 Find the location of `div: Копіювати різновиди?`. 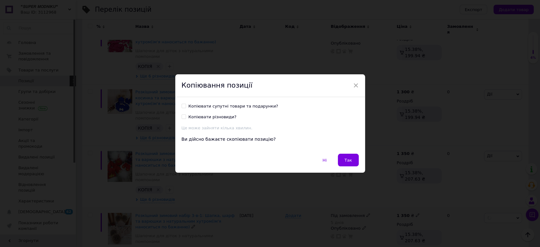

div: Копіювати різновиди? is located at coordinates (212, 117).